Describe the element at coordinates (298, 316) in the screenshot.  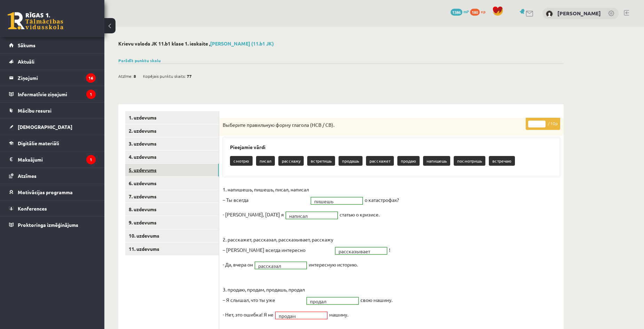
I see `span: продам` at that location.